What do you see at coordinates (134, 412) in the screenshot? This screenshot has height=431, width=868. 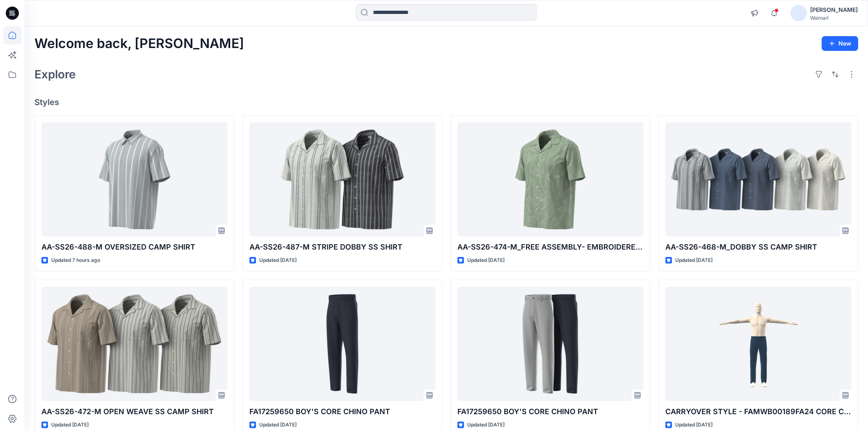 I see `p: AA-SS26-472-M OPEN WEAVE SS CAMP SHIRT` at bounding box center [134, 412].